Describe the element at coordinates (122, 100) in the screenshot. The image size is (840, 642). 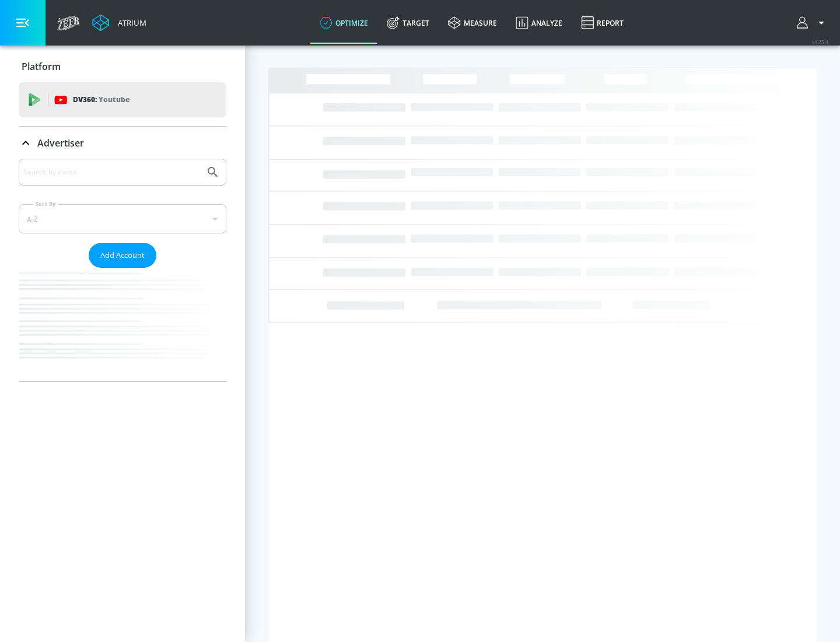
I see `div: DV360: Youtube` at that location.